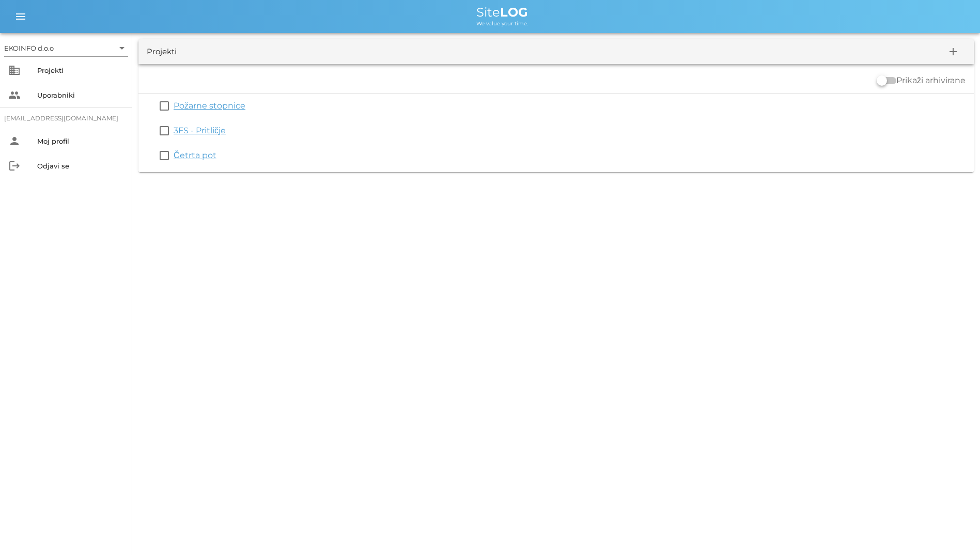 The width and height of the screenshot is (980, 555). I want to click on i: person, so click(14, 141).